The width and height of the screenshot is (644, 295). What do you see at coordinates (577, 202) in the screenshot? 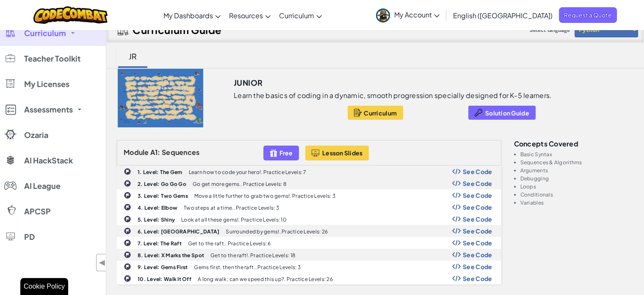
I see `li: Variables` at bounding box center [577, 202].